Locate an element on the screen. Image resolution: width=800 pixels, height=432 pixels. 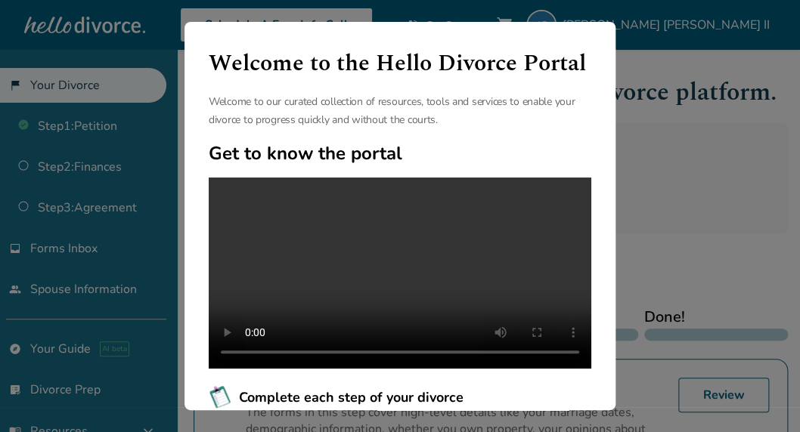
span: Complete each step of your divorce is located at coordinates (351, 398).